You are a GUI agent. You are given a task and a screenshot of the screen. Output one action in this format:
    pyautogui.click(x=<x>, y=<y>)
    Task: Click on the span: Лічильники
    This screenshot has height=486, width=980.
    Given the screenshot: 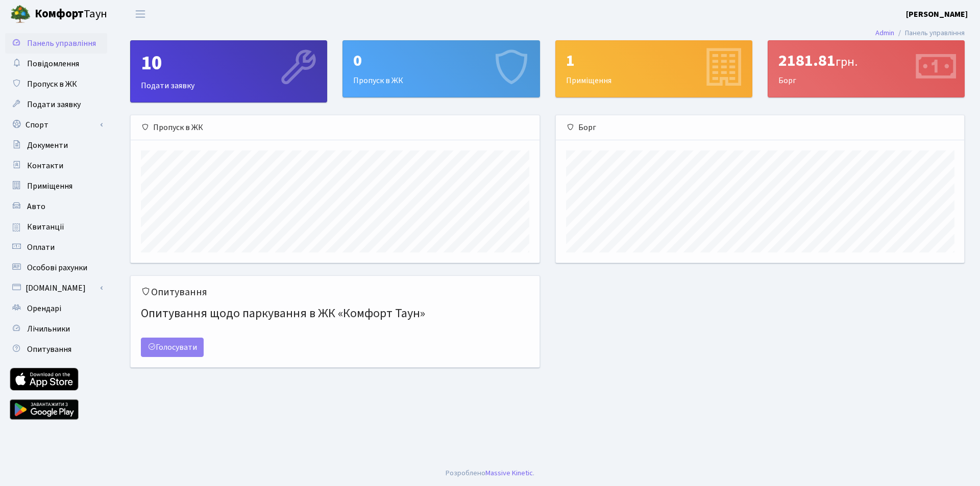 What is the action you would take?
    pyautogui.click(x=49, y=329)
    